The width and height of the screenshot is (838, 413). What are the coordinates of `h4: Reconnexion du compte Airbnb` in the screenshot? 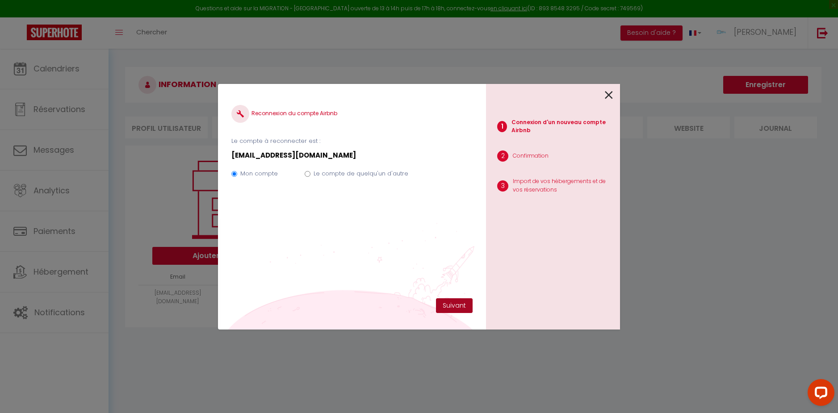 It's located at (352, 114).